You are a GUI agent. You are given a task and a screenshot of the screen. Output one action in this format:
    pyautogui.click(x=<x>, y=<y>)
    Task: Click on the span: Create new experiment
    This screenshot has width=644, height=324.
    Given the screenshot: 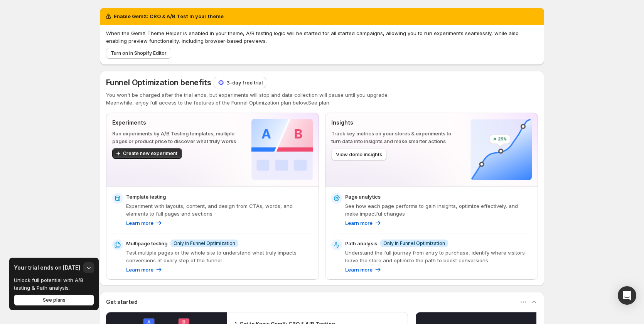 What is the action you would take?
    pyautogui.click(x=150, y=154)
    